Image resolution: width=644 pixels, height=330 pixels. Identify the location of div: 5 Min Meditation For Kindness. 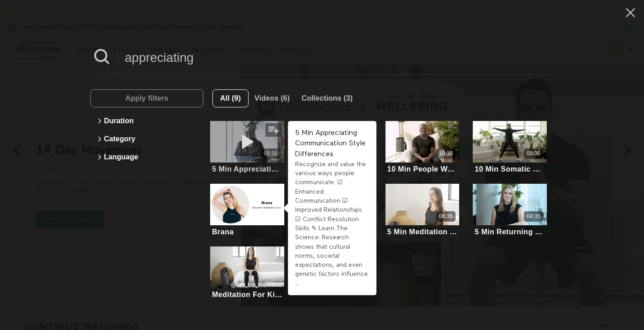
(422, 232).